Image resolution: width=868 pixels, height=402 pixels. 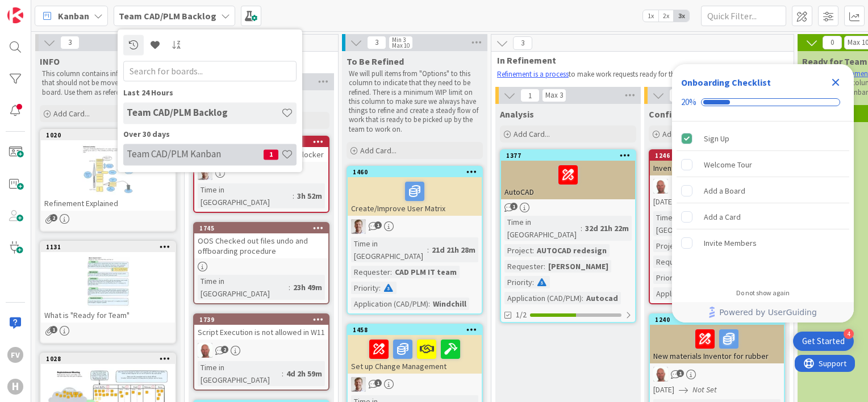 What do you see at coordinates (415, 196) in the screenshot?
I see `div: Create/Improve User Matrix` at bounding box center [415, 196].